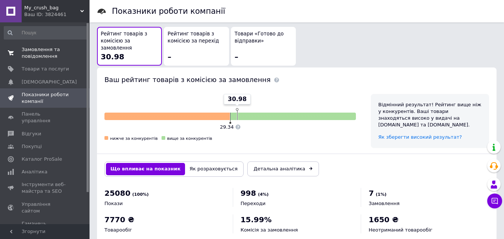 The image size is (504, 239). I want to click on span: Як зберегти високий результат?, so click(420, 137).